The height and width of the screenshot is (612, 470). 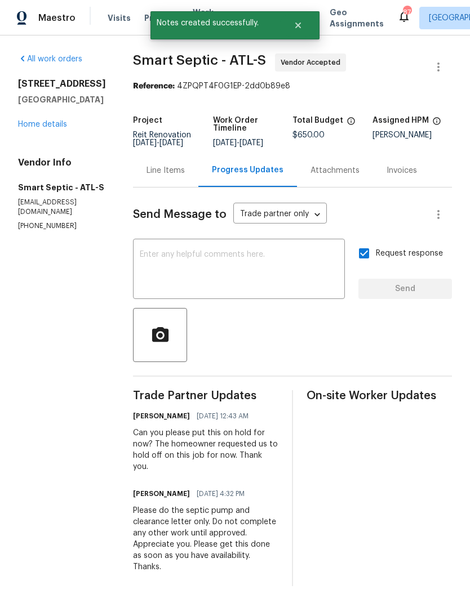 I want to click on span: Work Orders, so click(x=207, y=18).